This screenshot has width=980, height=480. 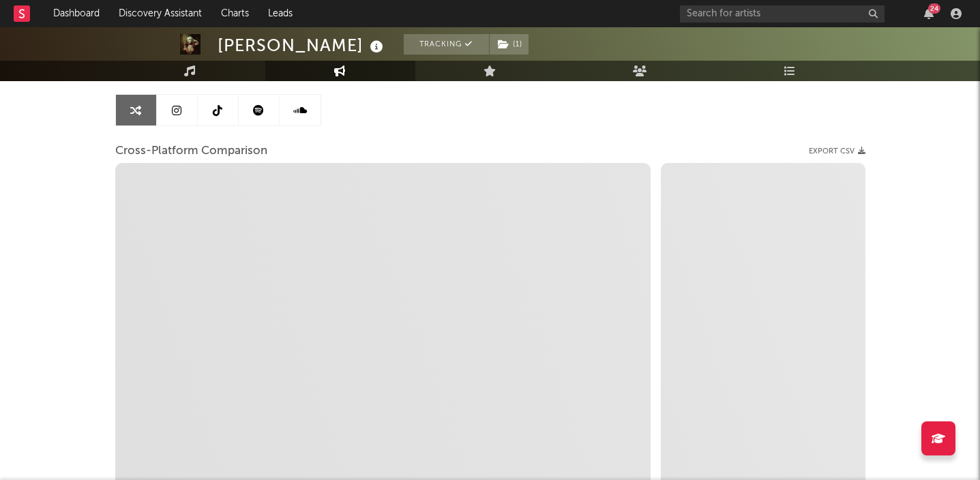 What do you see at coordinates (930, 14) in the screenshot?
I see `button: 24` at bounding box center [930, 14].